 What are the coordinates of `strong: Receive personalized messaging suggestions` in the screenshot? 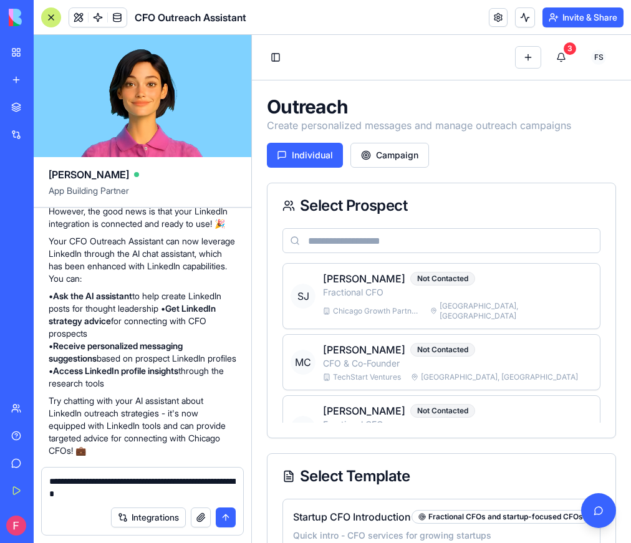 It's located at (115, 352).